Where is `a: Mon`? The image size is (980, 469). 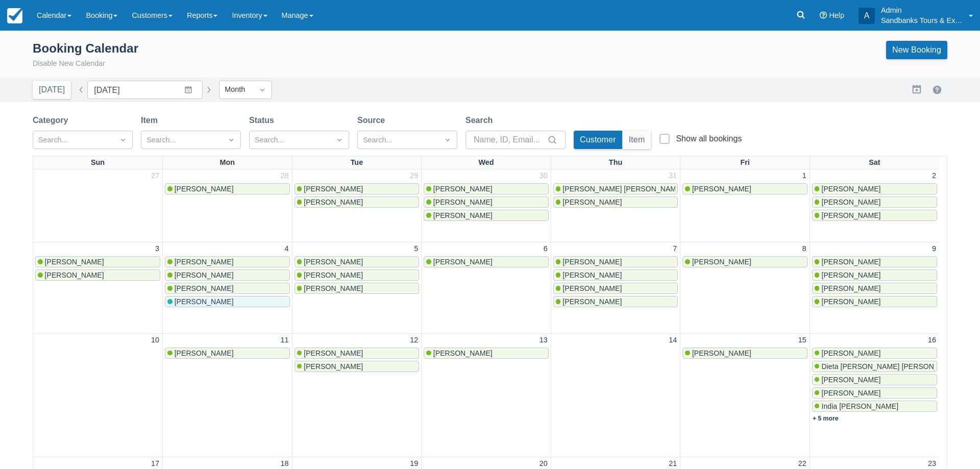 a: Mon is located at coordinates (228, 162).